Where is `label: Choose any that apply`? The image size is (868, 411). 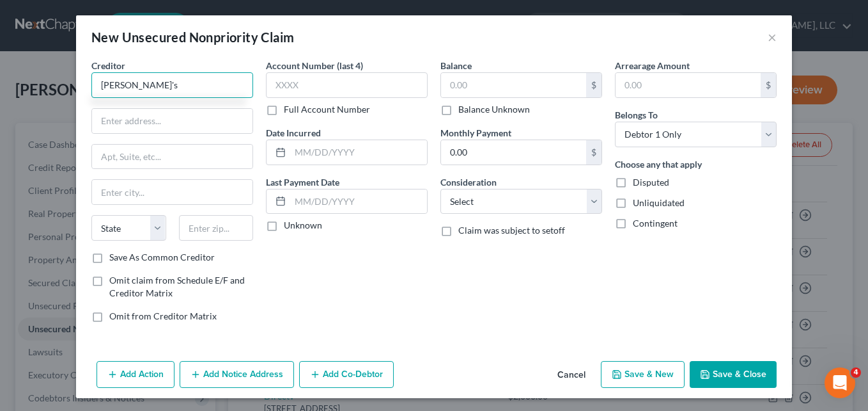
label: Choose any that apply is located at coordinates (658, 164).